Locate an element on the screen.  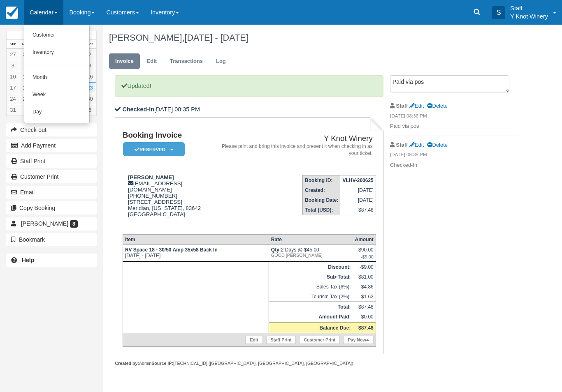
a: Week is located at coordinates (57, 95).